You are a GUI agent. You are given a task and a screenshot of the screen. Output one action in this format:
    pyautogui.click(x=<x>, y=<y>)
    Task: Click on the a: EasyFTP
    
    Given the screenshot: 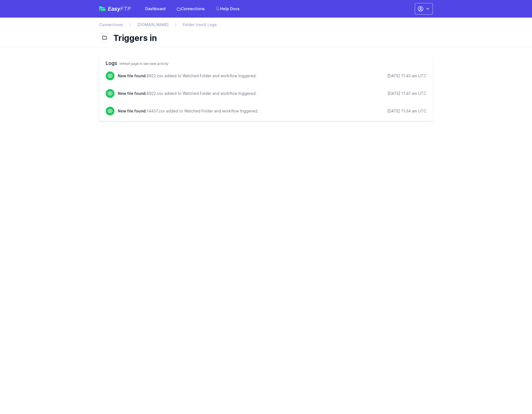 What is the action you would take?
    pyautogui.click(x=115, y=9)
    